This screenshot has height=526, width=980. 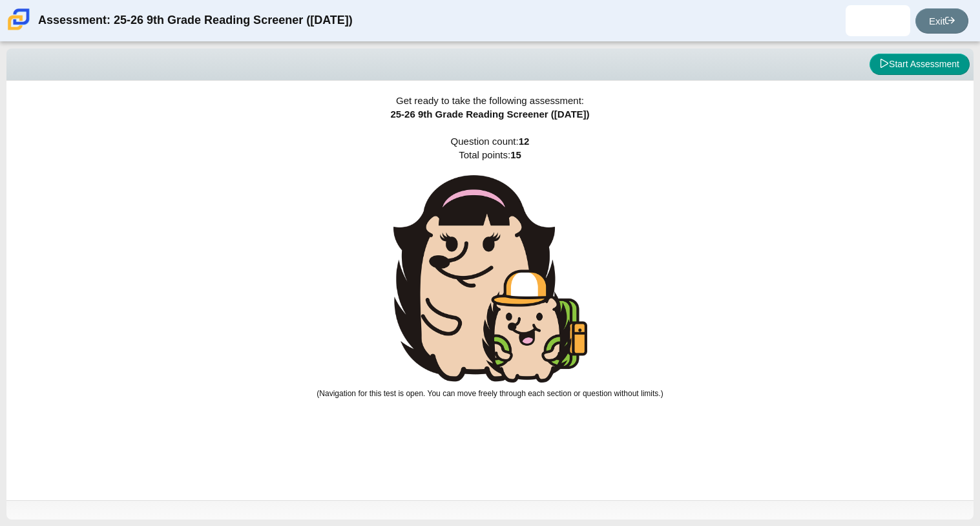 I want to click on b: 12, so click(x=524, y=141).